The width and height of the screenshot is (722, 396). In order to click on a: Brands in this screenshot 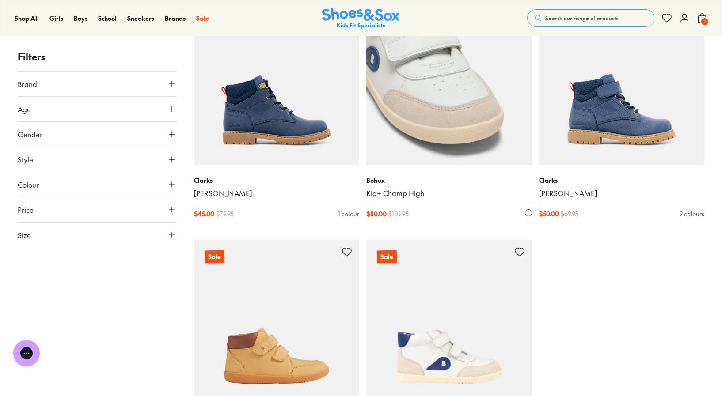, I will do `click(175, 18)`.